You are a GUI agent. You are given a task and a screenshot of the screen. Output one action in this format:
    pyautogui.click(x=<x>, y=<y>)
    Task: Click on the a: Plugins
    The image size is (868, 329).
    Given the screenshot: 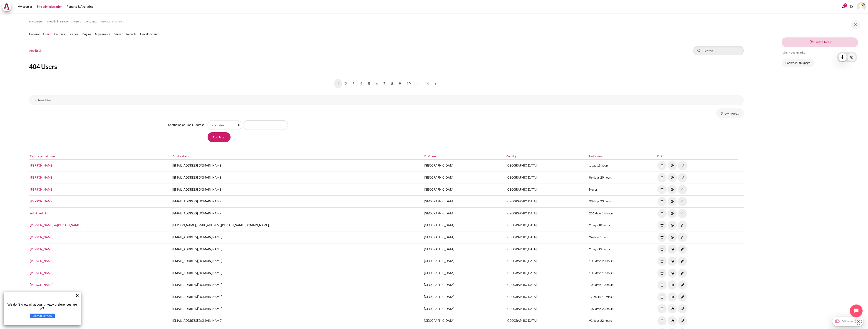 What is the action you would take?
    pyautogui.click(x=86, y=34)
    